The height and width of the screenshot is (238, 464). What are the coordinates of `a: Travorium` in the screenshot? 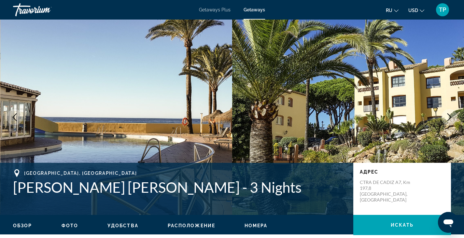 It's located at (46, 10).